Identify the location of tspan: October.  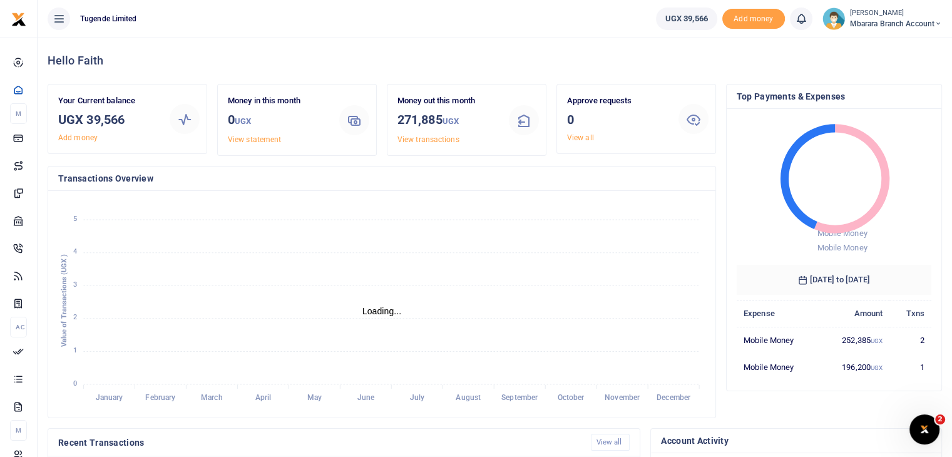
(572, 398).